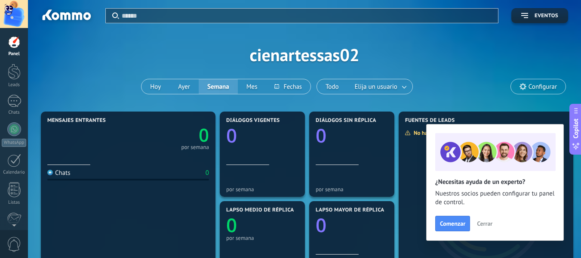  What do you see at coordinates (207, 173) in the screenshot?
I see `div: 0` at bounding box center [207, 173].